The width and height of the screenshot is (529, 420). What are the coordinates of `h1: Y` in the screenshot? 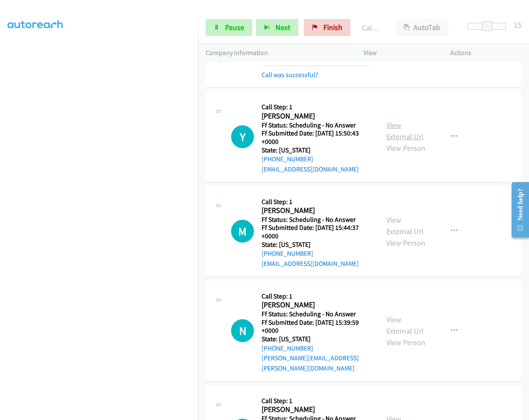 It's located at (242, 137).